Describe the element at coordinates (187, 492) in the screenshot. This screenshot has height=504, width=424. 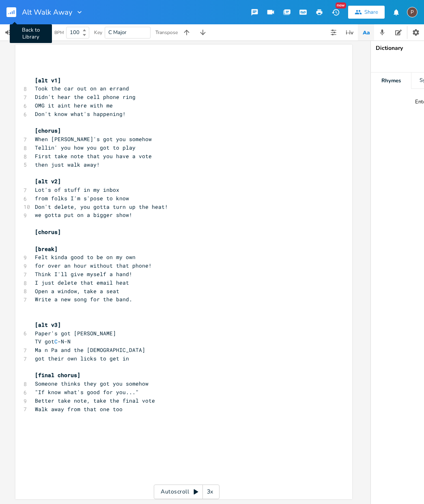
I see `div: Autoscroll` at that location.